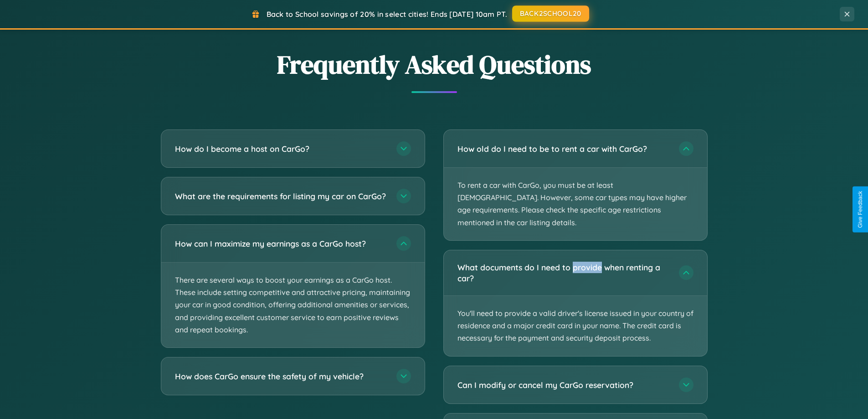 This screenshot has height=419, width=868. I want to click on p: You'll need to provide a valid driver's license issued in your country of residence and a major c..., so click(575, 326).